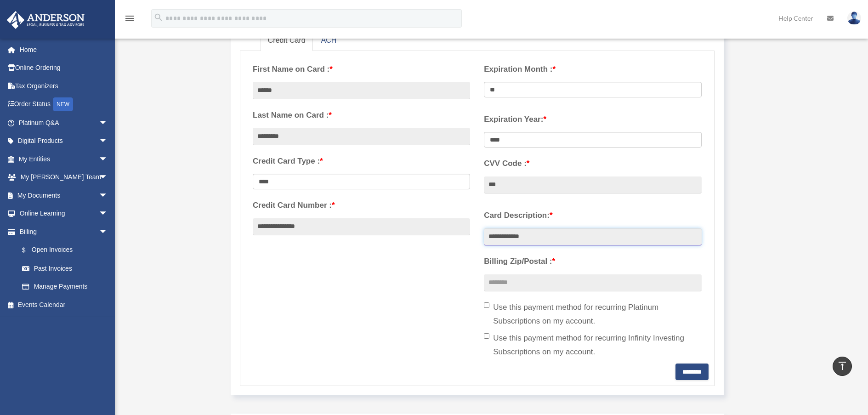  What do you see at coordinates (361, 69) in the screenshot?
I see `label: First Name on Card :` at bounding box center [361, 69].